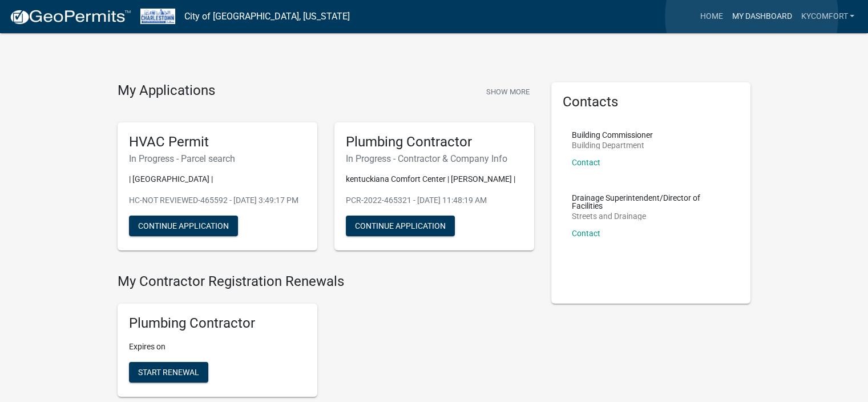  Describe the element at coordinates (326, 281) in the screenshot. I see `h4: My Contractor Registration Renewals` at that location.